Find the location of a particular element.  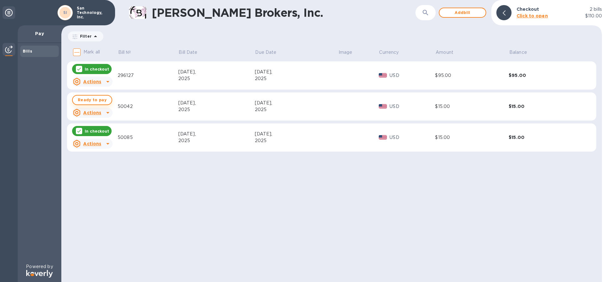

p: Due Date is located at coordinates (265, 52).